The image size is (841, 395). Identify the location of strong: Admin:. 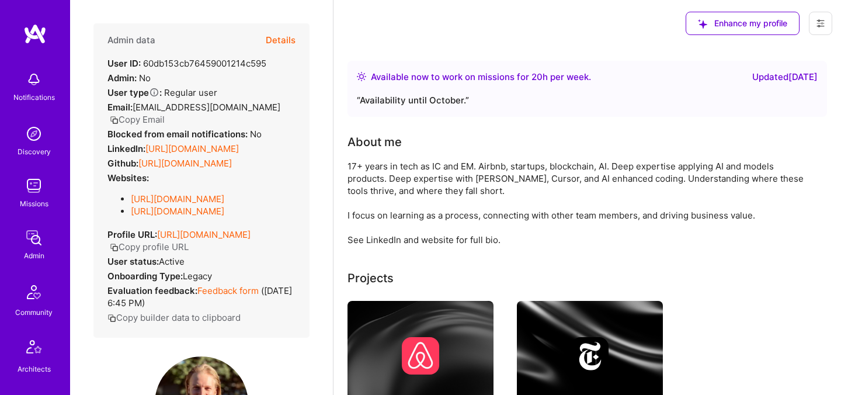
(122, 78).